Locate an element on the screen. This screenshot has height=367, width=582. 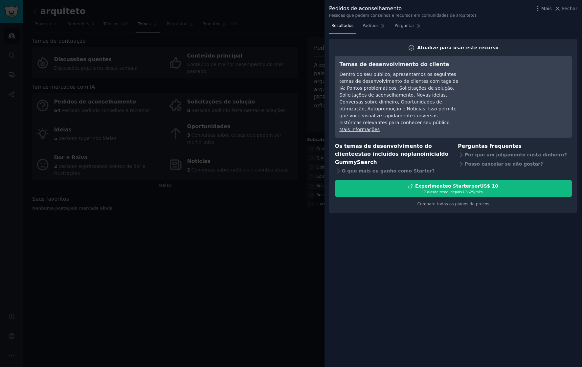
font: Padrões is located at coordinates (370, 26).